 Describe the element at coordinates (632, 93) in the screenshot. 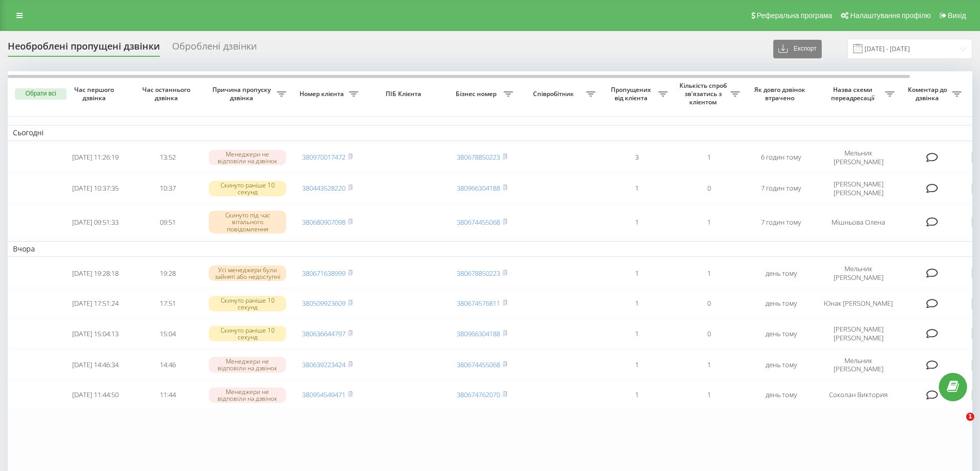

I see `span: Пропущених від клієнта` at that location.